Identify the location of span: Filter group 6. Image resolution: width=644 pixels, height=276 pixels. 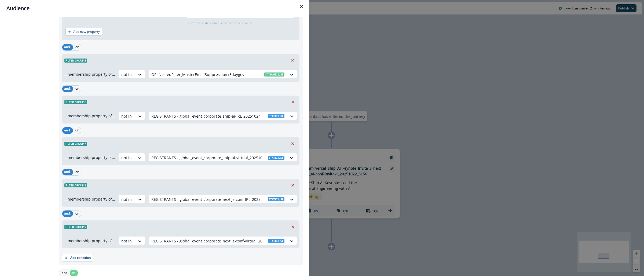
(76, 102).